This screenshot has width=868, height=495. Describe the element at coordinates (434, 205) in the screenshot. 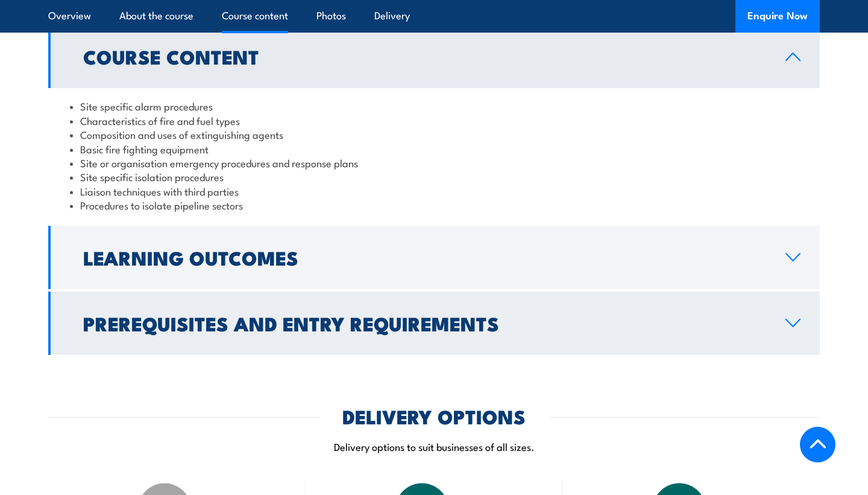

I see `li: Procedures to isolate pipeline sectors` at that location.